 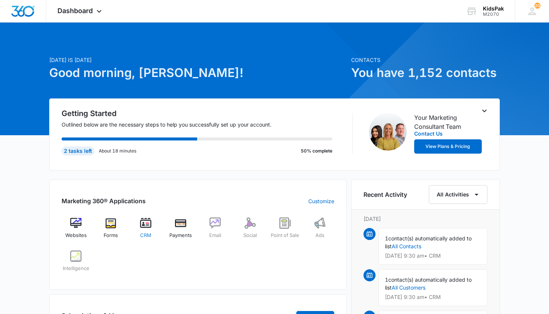 I want to click on h2: Getting Started, so click(x=202, y=113).